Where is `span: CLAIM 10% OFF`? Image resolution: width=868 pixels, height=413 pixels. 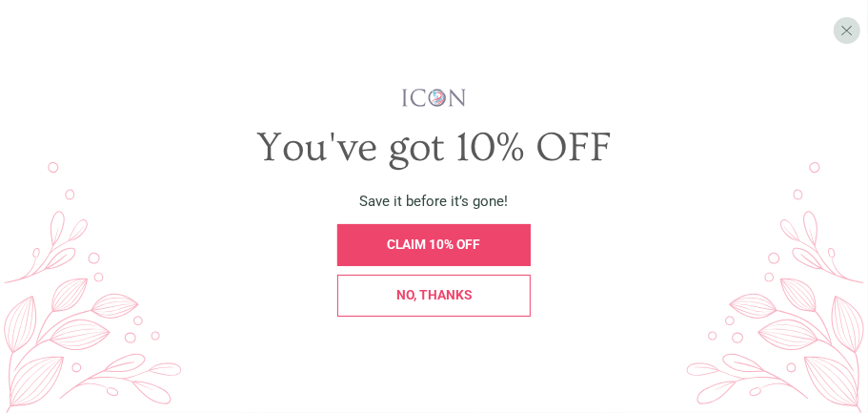 span: CLAIM 10% OFF is located at coordinates (435, 244).